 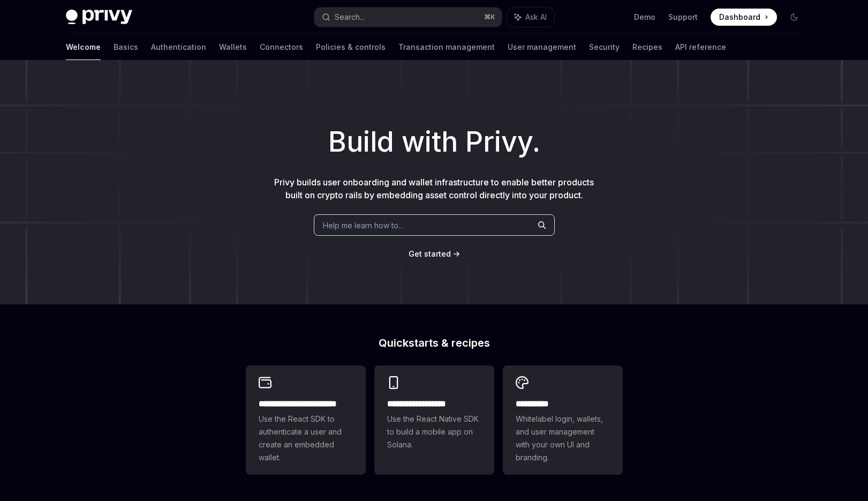 What do you see at coordinates (434, 189) in the screenshot?
I see `span: Privy builds user onboarding and wallet infrastructure to enable better products built on crypto ...` at bounding box center [434, 189].